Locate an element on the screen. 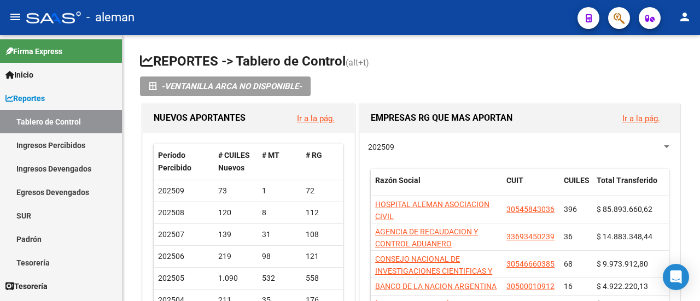 The image size is (700, 301). span: NUEVOS APORTANTES is located at coordinates (200, 118).